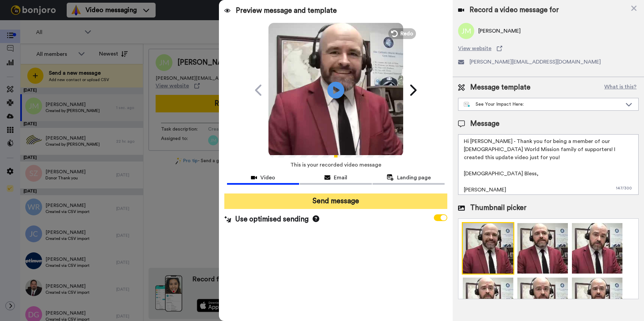 This screenshot has width=644, height=321. I want to click on img: Z, so click(543, 248).